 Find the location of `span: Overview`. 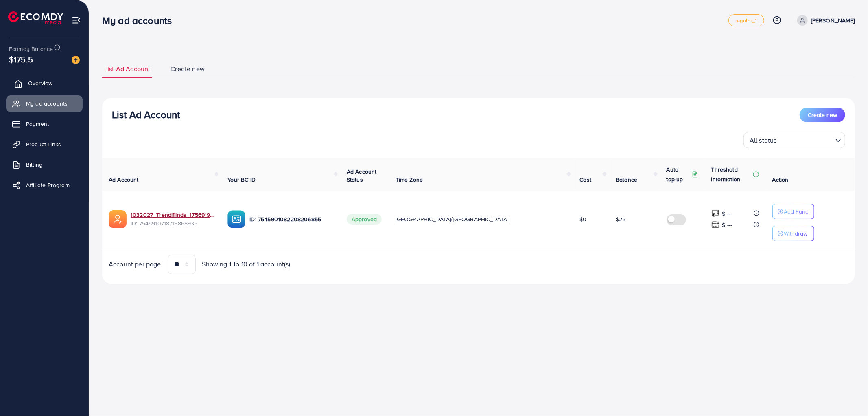

span: Overview is located at coordinates (41, 83).